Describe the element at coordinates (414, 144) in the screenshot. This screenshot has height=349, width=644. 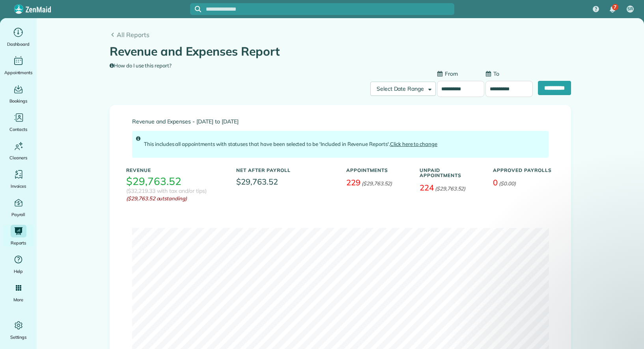
I see `a: Click here to change` at that location.